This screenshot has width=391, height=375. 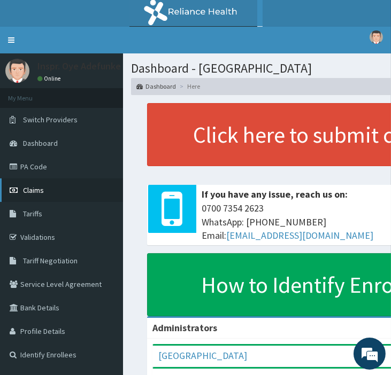 What do you see at coordinates (184, 327) in the screenshot?
I see `b: Administrators` at bounding box center [184, 327].